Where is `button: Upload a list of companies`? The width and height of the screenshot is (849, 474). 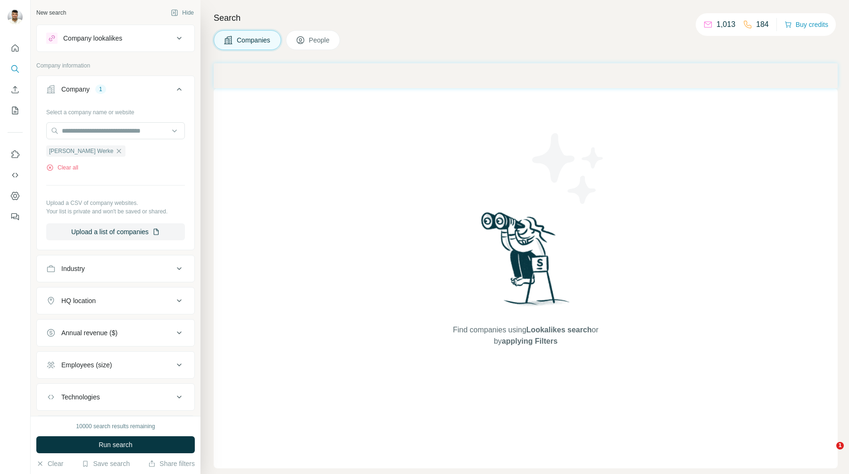 button: Upload a list of companies is located at coordinates (116, 232).